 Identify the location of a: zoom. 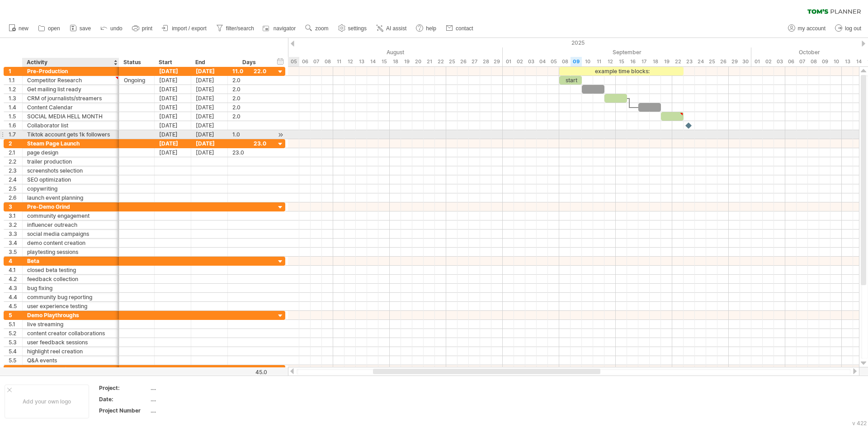
(317, 29).